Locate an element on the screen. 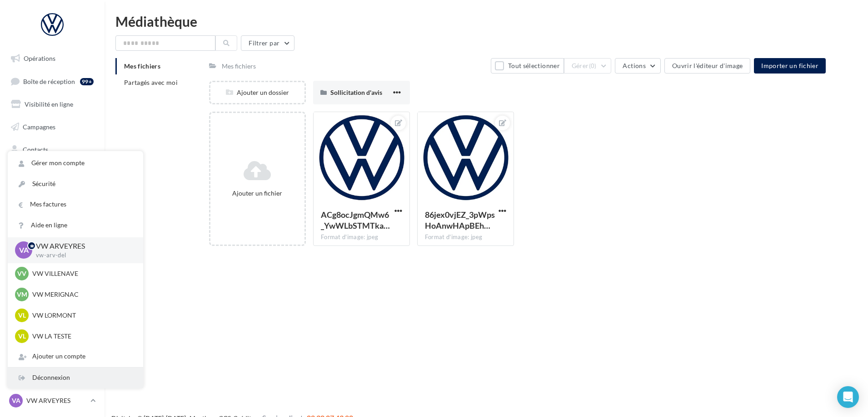 This screenshot has width=868, height=417. span: VV is located at coordinates (22, 273).